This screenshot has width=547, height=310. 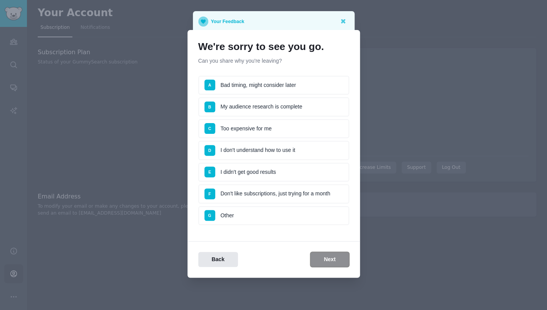 I want to click on p: Can you share why you're leaving?, so click(x=274, y=61).